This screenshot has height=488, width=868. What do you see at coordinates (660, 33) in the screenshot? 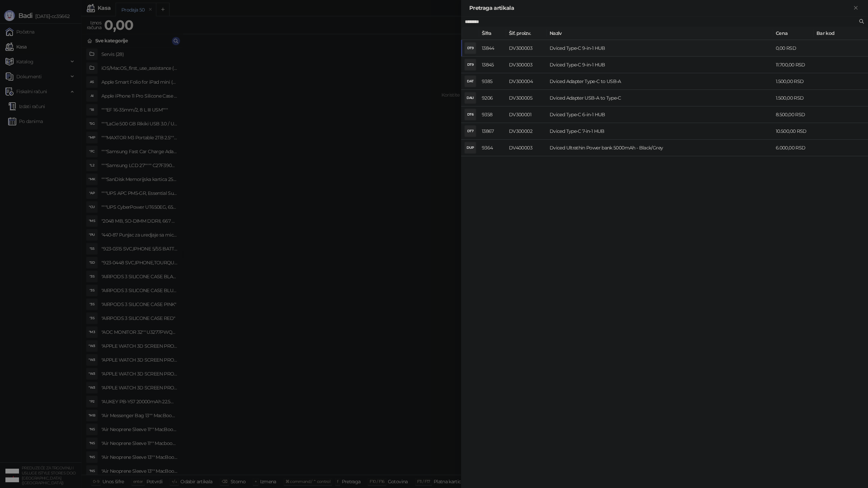
I see `th: Naziv` at bounding box center [660, 33].